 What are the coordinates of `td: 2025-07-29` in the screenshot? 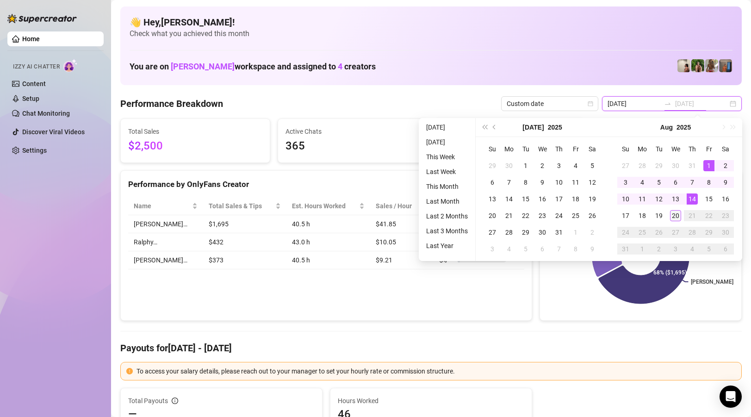 It's located at (659, 166).